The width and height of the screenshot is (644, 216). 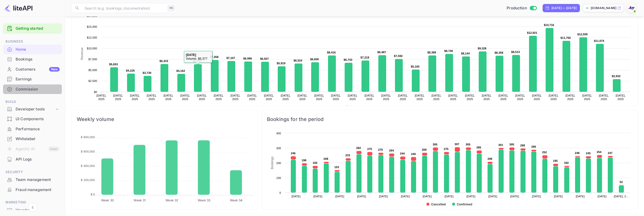 What do you see at coordinates (621, 182) in the screenshot?
I see `text: 52` at bounding box center [621, 182].